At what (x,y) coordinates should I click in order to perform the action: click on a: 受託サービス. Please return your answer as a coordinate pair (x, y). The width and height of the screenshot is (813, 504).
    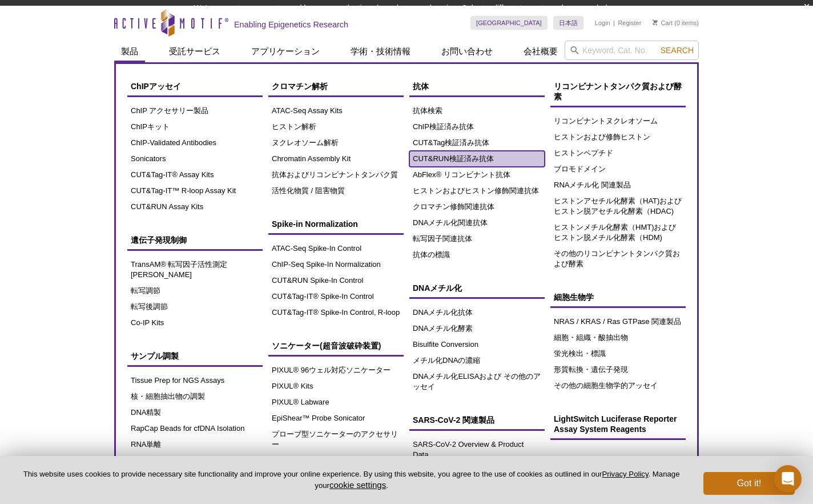
    Looking at the image, I should click on (195, 52).